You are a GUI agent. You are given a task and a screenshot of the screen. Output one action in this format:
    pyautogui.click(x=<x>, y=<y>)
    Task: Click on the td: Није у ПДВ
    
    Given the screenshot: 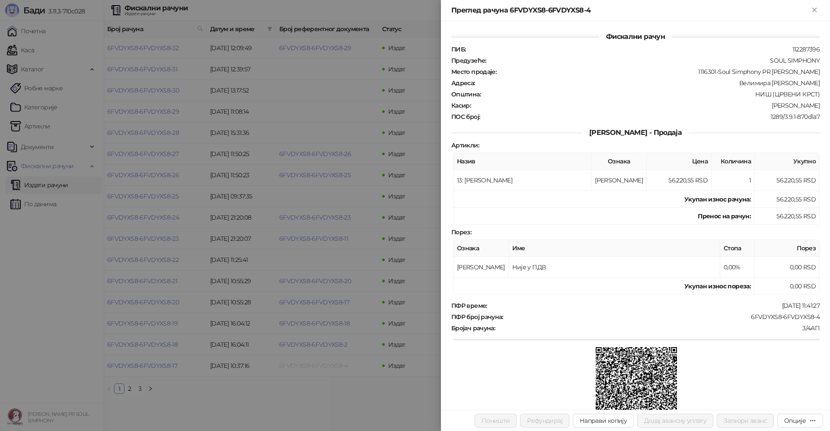 What is the action you would take?
    pyautogui.click(x=615, y=267)
    